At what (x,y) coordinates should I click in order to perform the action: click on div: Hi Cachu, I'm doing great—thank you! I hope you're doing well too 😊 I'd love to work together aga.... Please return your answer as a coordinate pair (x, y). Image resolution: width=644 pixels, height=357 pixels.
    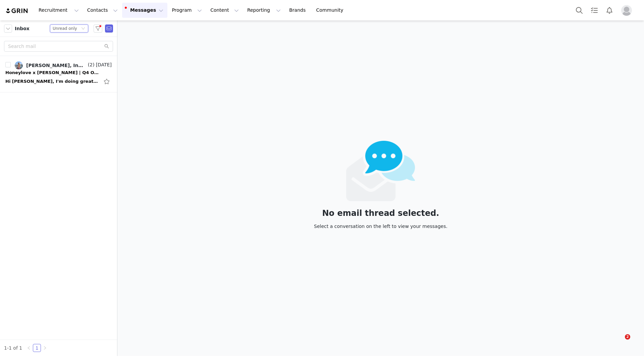
    Looking at the image, I should click on (52, 81).